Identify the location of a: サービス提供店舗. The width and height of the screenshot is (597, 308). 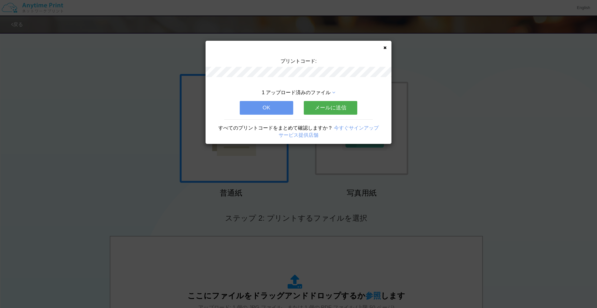
(298, 135).